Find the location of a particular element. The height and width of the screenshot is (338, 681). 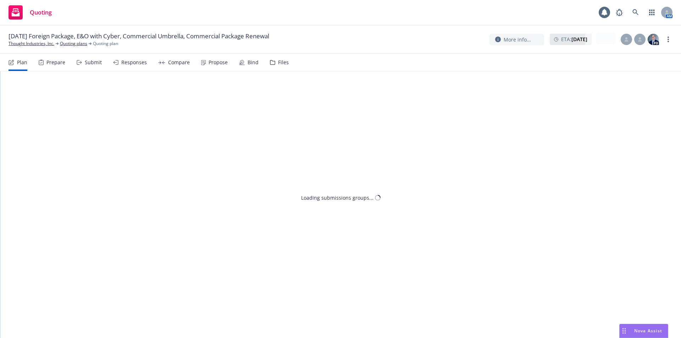

a: Quoting plans is located at coordinates (73, 44).